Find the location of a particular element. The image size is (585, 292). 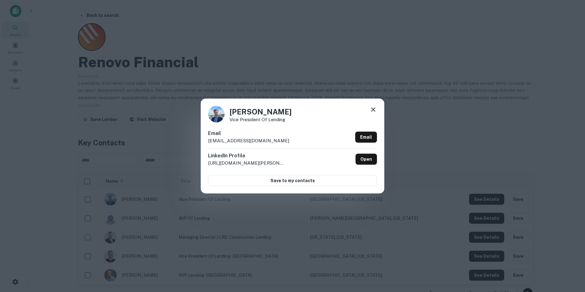

h6: Email is located at coordinates (248, 133).